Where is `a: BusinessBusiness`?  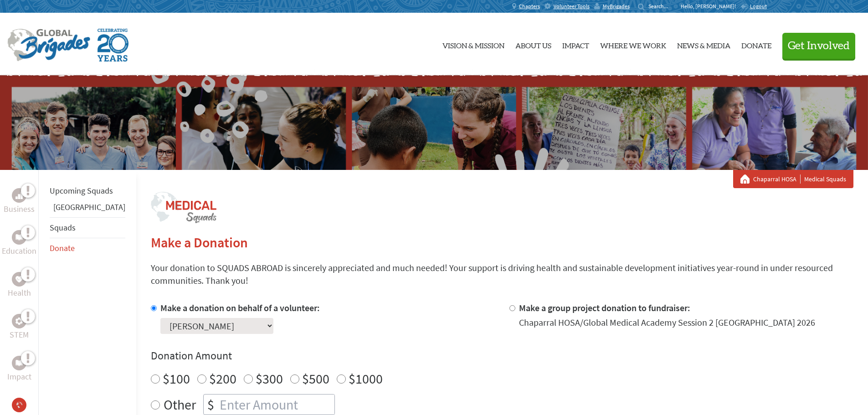 a: BusinessBusiness is located at coordinates (19, 202).